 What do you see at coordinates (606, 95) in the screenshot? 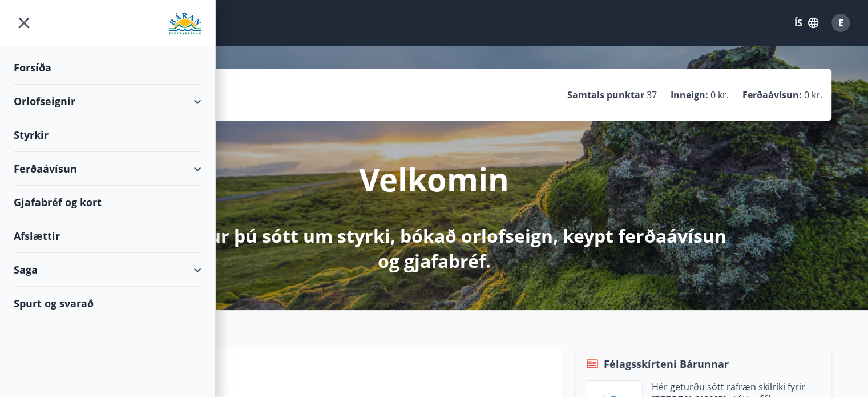
I see `p: Samtals punktar` at bounding box center [606, 95].